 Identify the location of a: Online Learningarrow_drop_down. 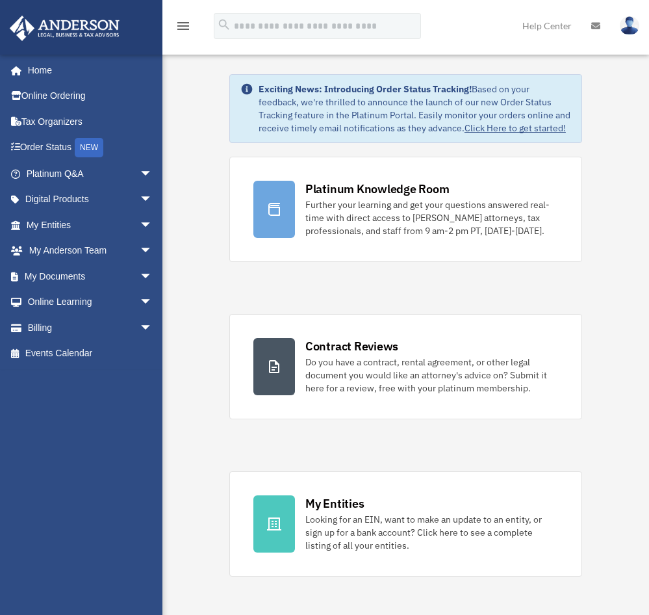
(90, 302).